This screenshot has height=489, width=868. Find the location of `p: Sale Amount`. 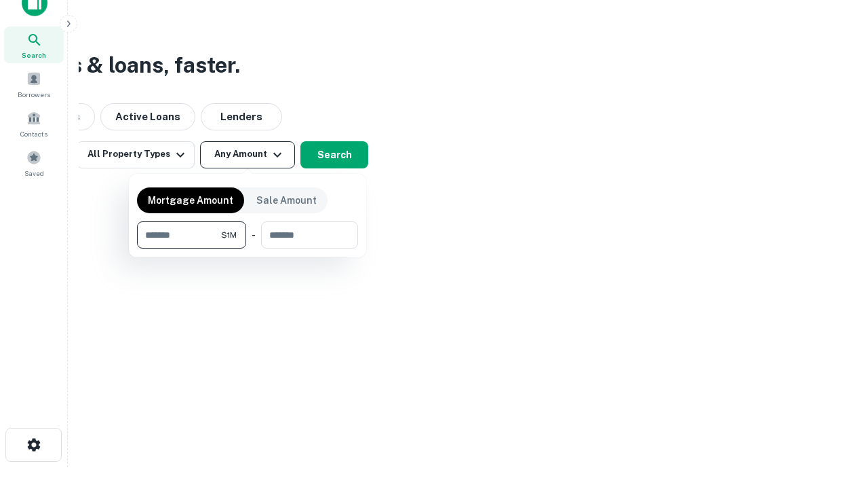

p: Sale Amount is located at coordinates (286, 201).